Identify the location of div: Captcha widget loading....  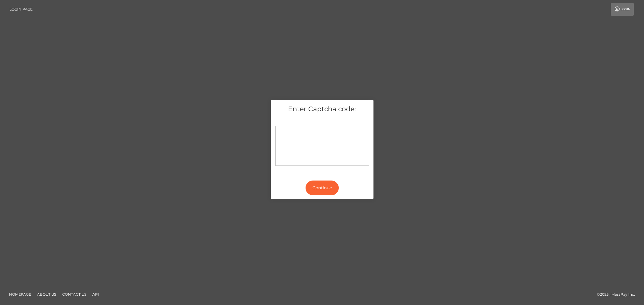
(322, 145).